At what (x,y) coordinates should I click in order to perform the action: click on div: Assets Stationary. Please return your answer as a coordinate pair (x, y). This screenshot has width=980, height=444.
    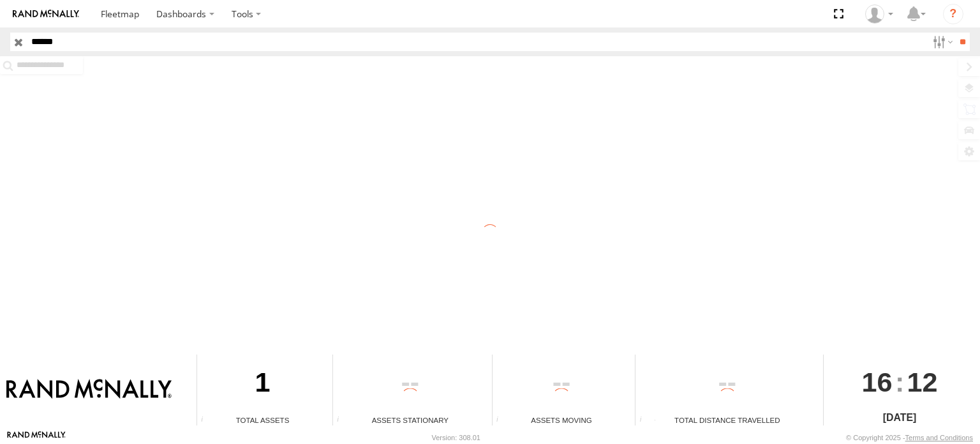
    Looking at the image, I should click on (410, 419).